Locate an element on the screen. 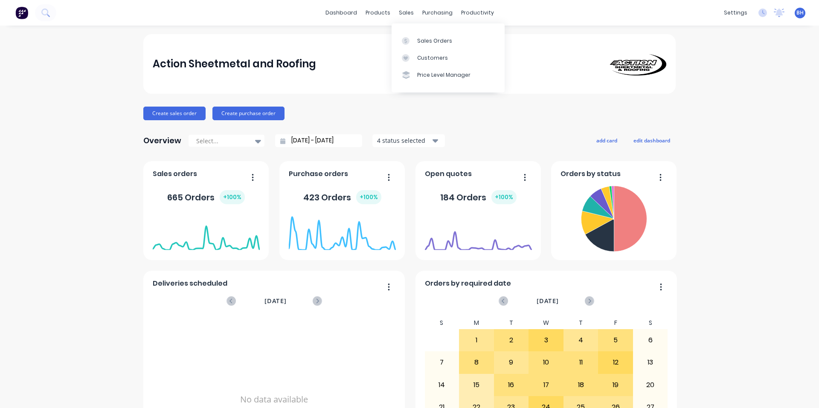 The image size is (819, 408). button: Create purchase order is located at coordinates (248, 113).